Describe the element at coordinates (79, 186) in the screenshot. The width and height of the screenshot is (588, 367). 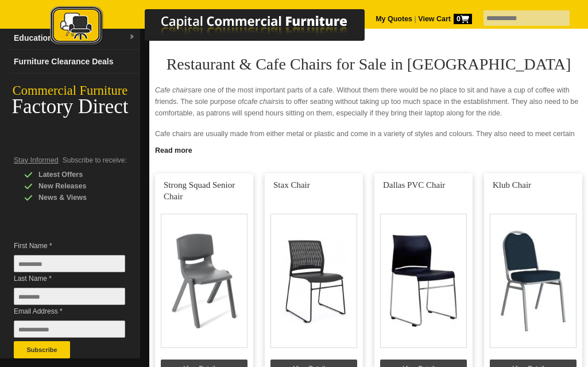
I see `div: New Releases` at that location.